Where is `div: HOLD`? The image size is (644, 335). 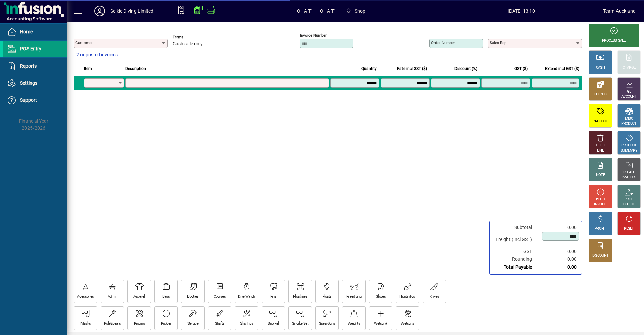 div: HOLD is located at coordinates (600, 199).